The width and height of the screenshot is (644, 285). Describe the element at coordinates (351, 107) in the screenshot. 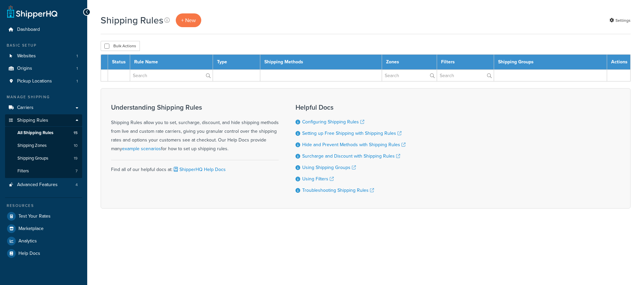

I see `h3: Helpful Docs` at that location.